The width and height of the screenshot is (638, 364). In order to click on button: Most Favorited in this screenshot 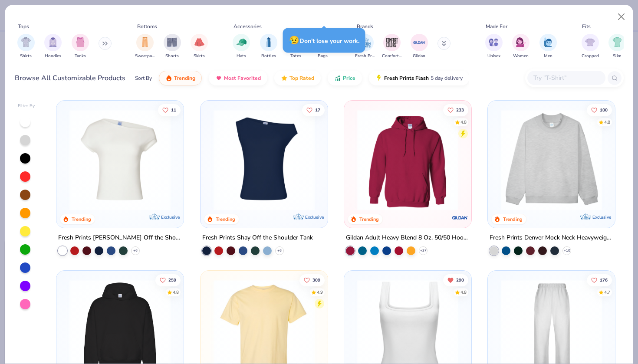, I will do `click(238, 78)`.